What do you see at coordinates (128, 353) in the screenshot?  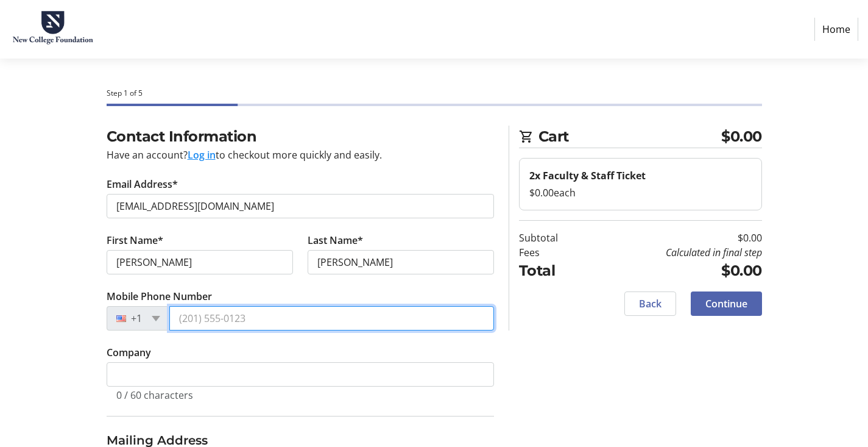 I see `label: Company` at bounding box center [128, 353].